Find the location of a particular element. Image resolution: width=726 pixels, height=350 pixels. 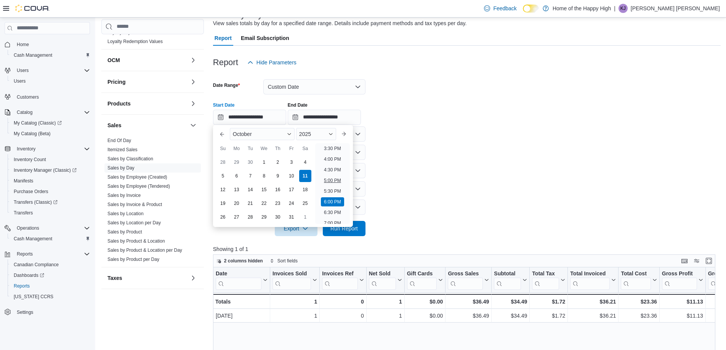

div: day-7 is located at coordinates (250, 176).